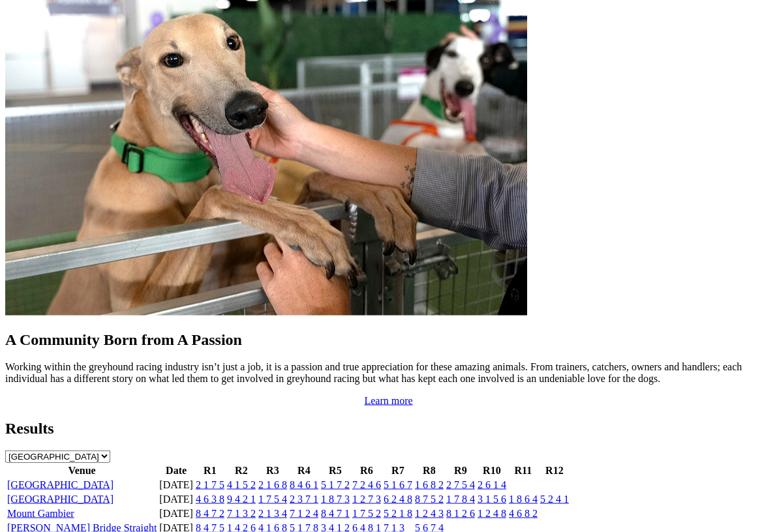 Image resolution: width=777 pixels, height=532 pixels. I want to click on p: Working within the greyhound racing industry isn’t just a job, it is a passion and true appreciat..., so click(388, 373).